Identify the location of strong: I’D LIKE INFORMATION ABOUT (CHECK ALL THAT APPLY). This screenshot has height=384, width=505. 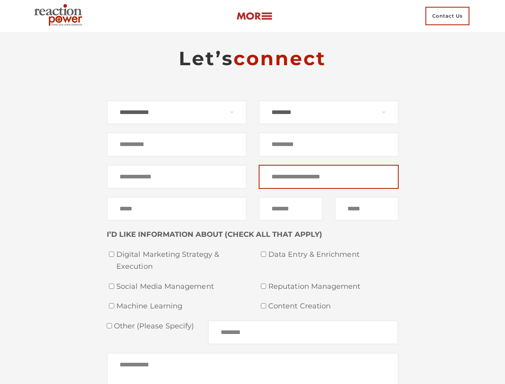
(214, 234).